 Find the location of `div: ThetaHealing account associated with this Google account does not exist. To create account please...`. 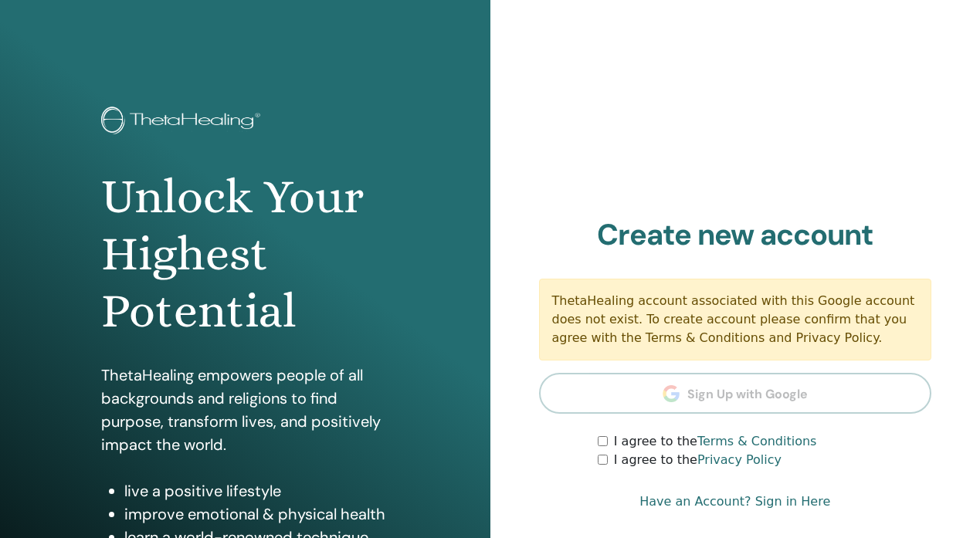

div: ThetaHealing account associated with this Google account does not exist. To create account please... is located at coordinates (735, 320).